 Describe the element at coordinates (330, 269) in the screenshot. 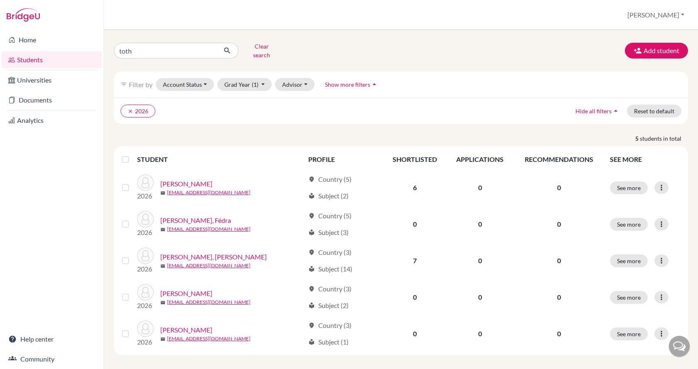

I see `div: Subject (14)` at that location.